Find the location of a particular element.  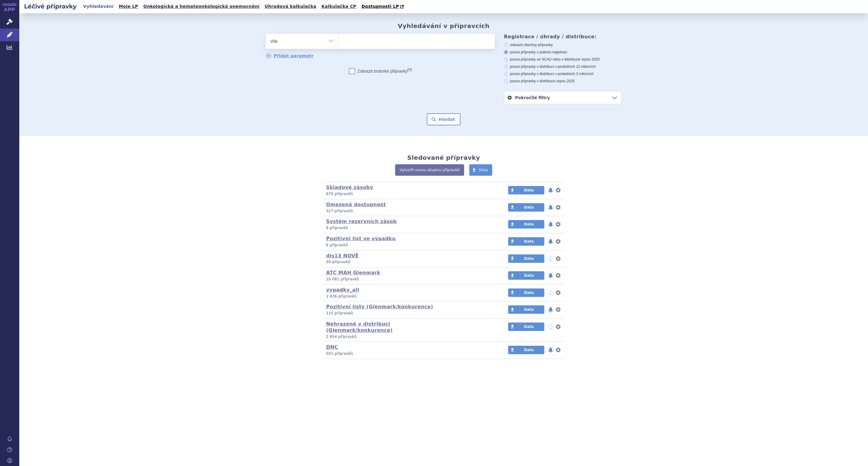

a: Nehrazené v distribuci (Glenmark/konkurence) is located at coordinates (360, 328).